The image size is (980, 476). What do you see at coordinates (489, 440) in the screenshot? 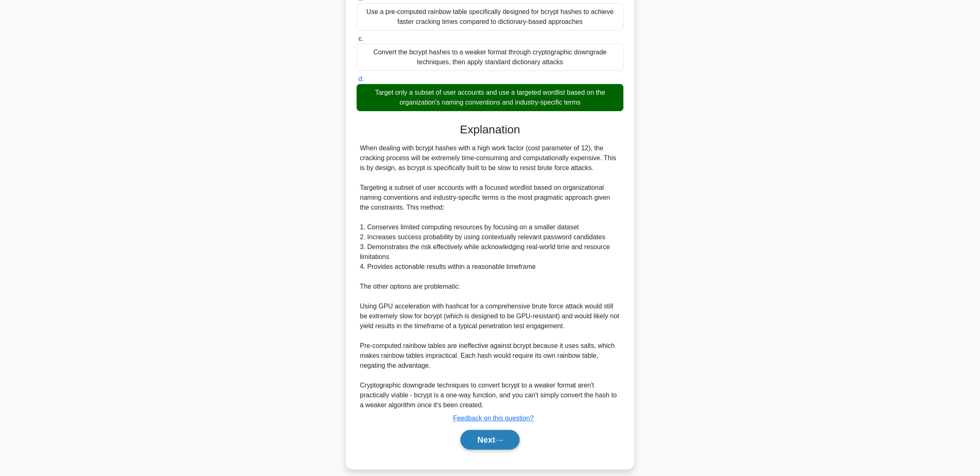
I see `button: Next` at bounding box center [489, 440].